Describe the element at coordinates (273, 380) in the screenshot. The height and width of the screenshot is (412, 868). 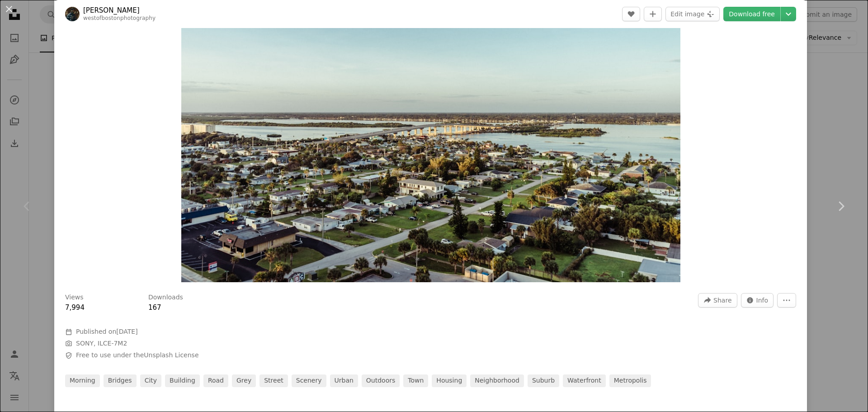
I see `a: street` at that location.